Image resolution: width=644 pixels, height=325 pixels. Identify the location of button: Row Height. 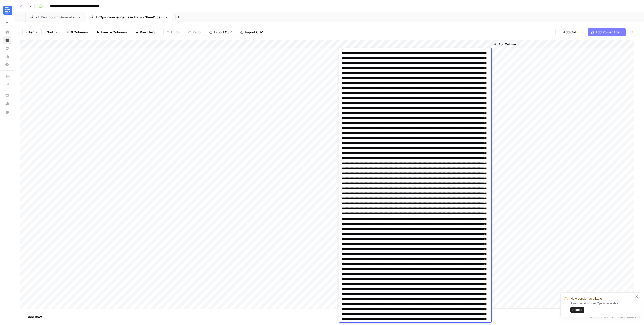
(146, 32).